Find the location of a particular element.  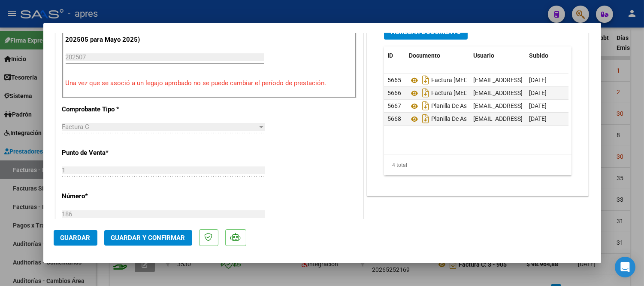

p: Número is located at coordinates (106, 196).